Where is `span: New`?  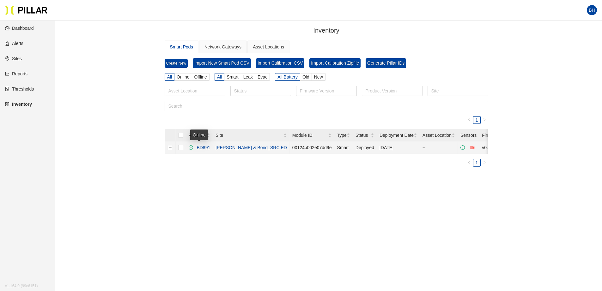
span: New is located at coordinates (319, 77).